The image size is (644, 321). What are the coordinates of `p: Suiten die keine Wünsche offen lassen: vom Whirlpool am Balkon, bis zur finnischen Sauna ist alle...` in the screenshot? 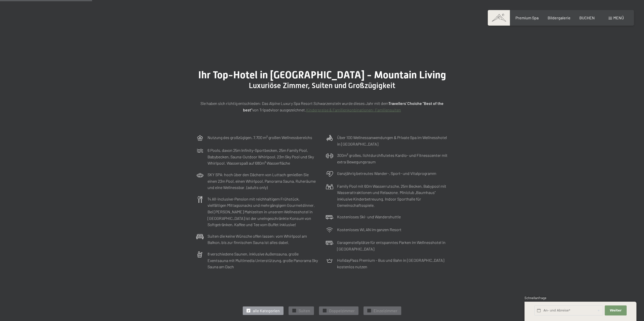 It's located at (263, 239).